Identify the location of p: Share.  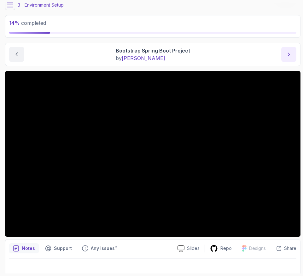
(290, 249).